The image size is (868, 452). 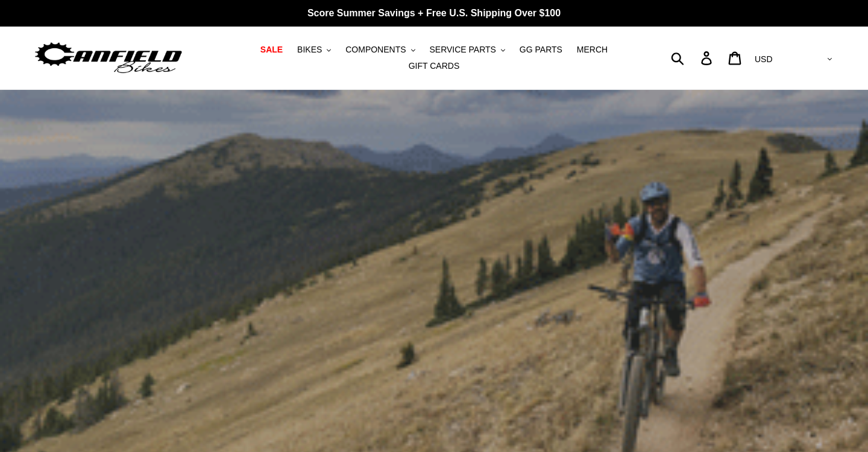 I want to click on span: SALE, so click(x=272, y=49).